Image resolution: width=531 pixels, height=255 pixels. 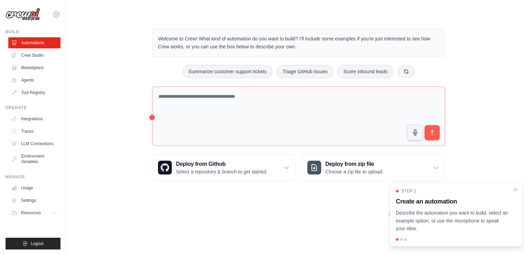 What do you see at coordinates (33, 244) in the screenshot?
I see `button: Logout` at bounding box center [33, 244].